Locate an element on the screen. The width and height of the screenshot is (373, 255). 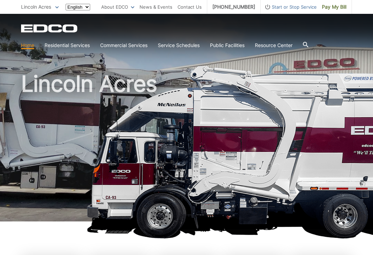
a: About EDCO is located at coordinates (118, 7).